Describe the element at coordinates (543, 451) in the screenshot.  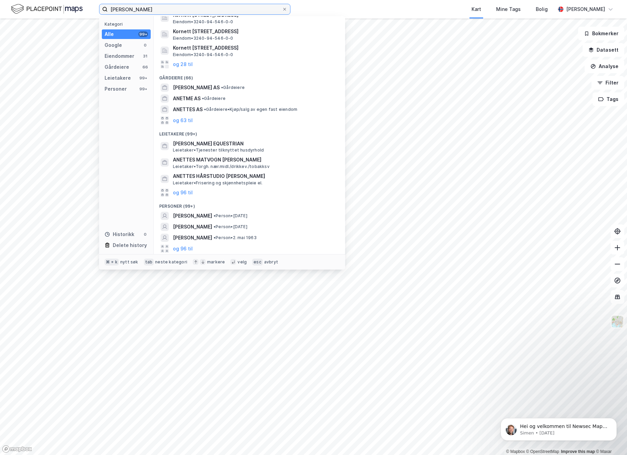
I see `a: OpenStreetMap` at that location.